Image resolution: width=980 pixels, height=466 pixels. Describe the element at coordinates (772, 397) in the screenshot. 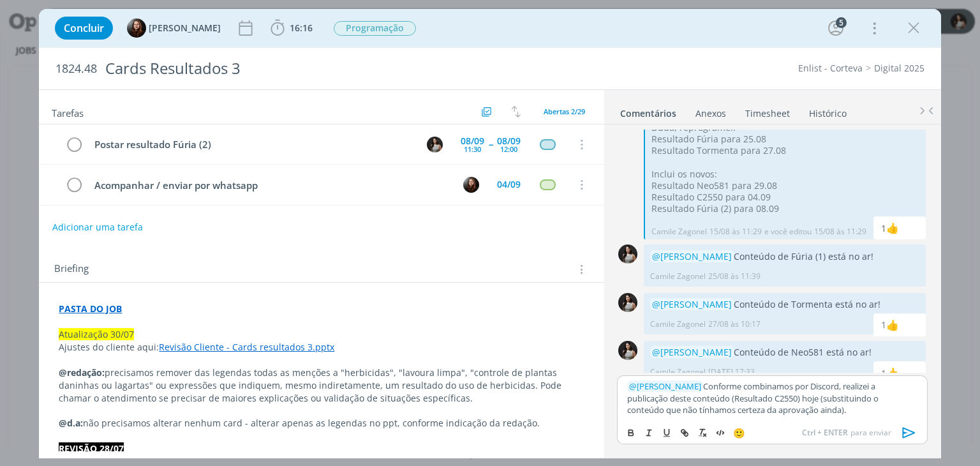

I see `p: Conforme combinamos por Discord, realizei a publicação deste conteúdo (Resultado C2550) hoje (sub...` at that location.